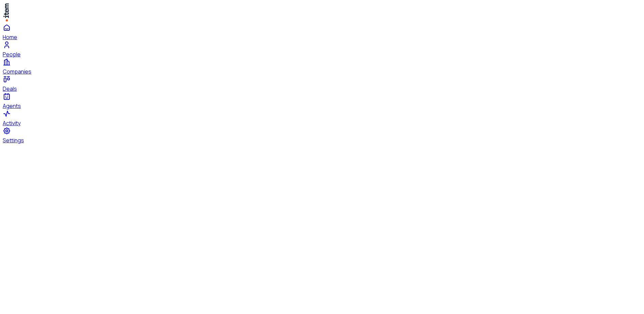 The height and width of the screenshot is (314, 644). What do you see at coordinates (12, 106) in the screenshot?
I see `span: Agents` at bounding box center [12, 106].